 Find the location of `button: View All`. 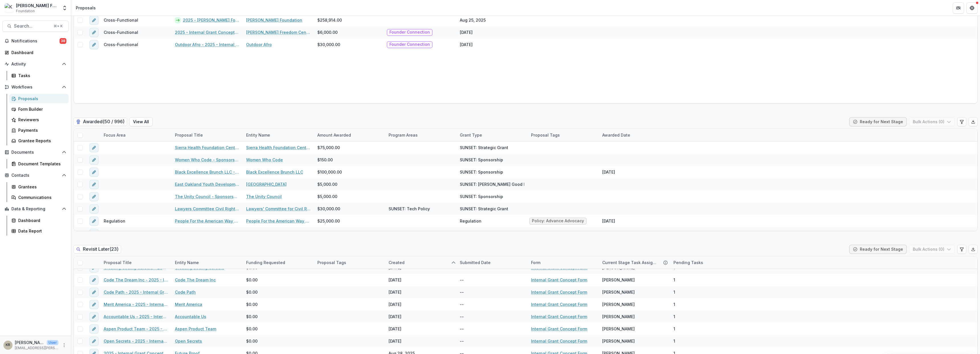

button: View All is located at coordinates (141, 122).